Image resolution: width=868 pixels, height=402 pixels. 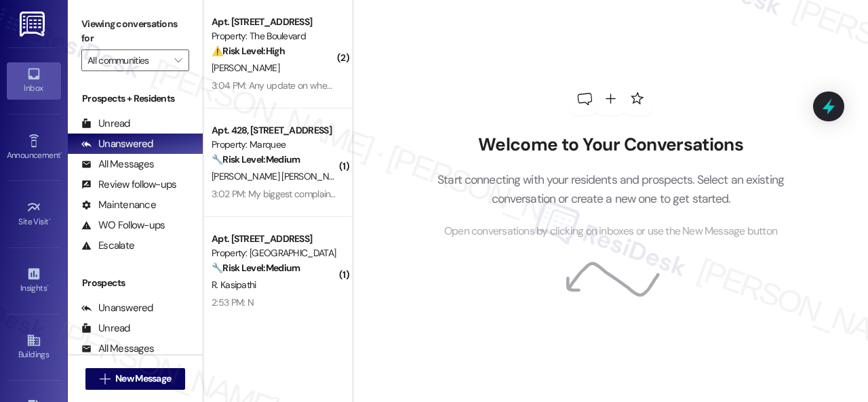 What do you see at coordinates (34, 214) in the screenshot?
I see `a: Site Visit •` at bounding box center [34, 214].